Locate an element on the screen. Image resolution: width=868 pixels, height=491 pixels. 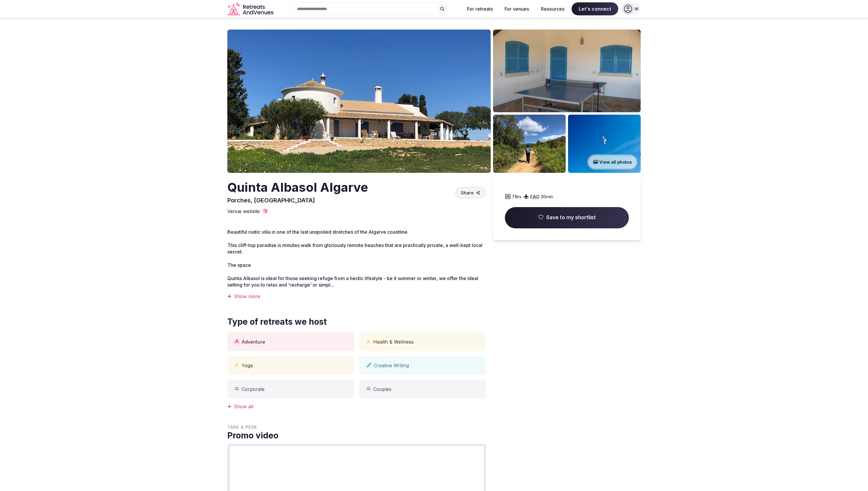
div: Show all is located at coordinates (357, 406).